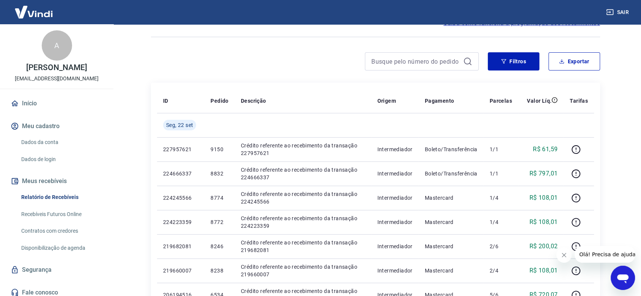  What do you see at coordinates (219, 174) in the screenshot?
I see `p: 8832` at bounding box center [219, 174].